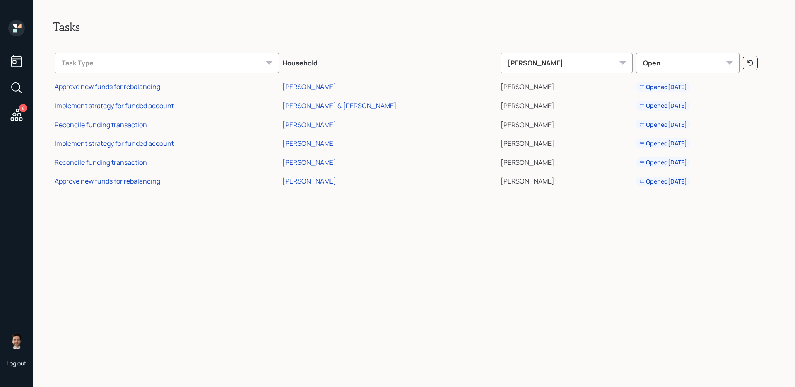 This screenshot has width=795, height=387. Describe the element at coordinates (23, 108) in the screenshot. I see `div: 6` at that location.